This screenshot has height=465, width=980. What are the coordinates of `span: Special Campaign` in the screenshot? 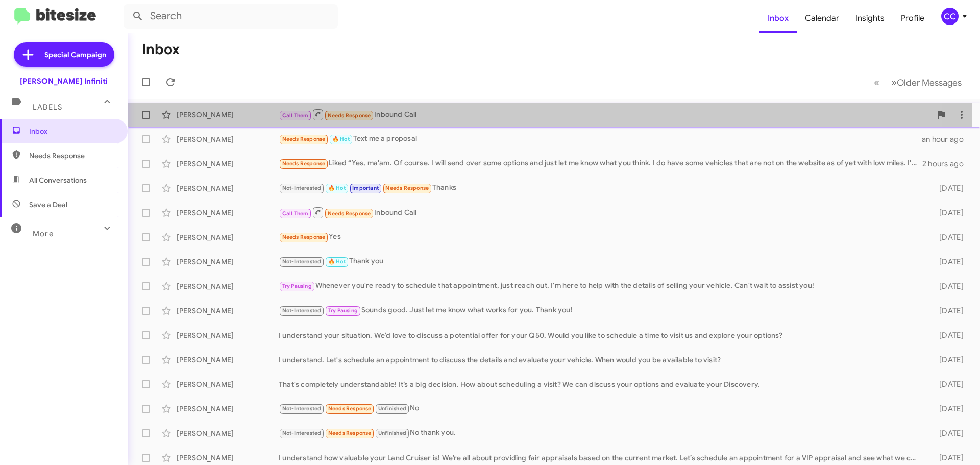 It's located at (75, 54).